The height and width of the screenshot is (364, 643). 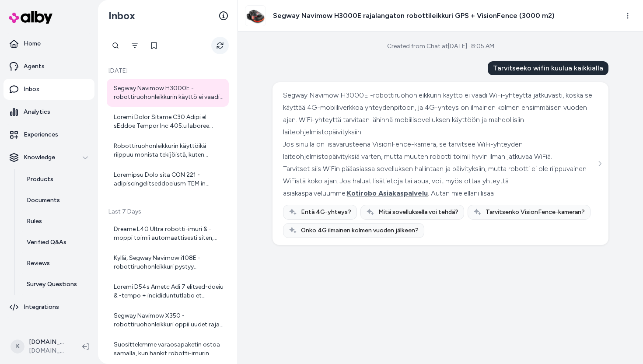 I want to click on a: Analytics, so click(x=49, y=112).